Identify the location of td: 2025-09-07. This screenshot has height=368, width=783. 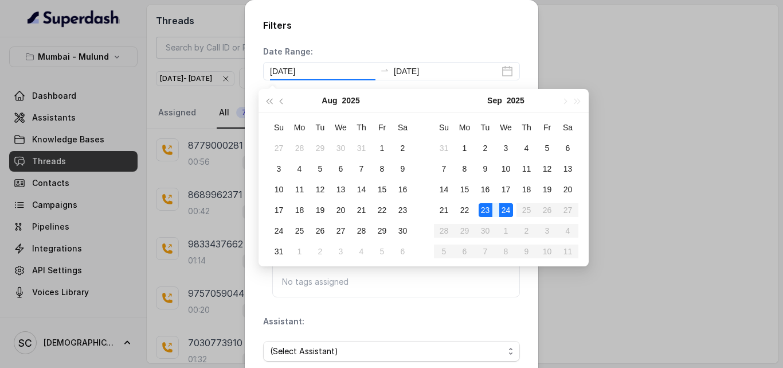
(444, 169).